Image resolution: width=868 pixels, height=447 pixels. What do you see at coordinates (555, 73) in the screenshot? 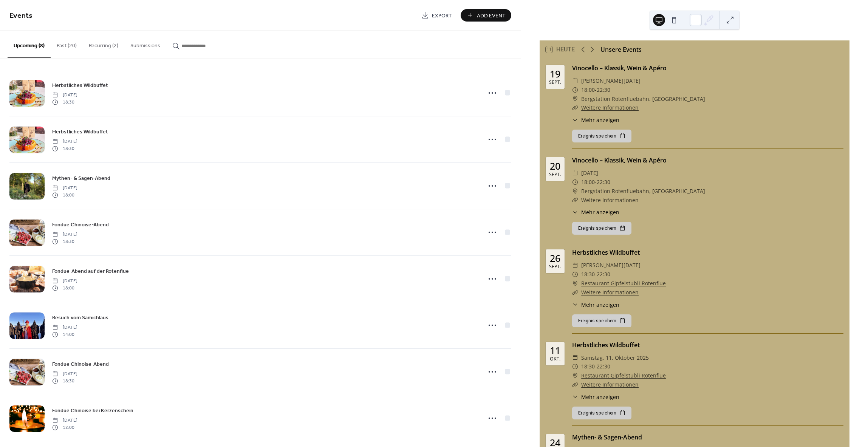
I see `div: 19` at bounding box center [555, 73].